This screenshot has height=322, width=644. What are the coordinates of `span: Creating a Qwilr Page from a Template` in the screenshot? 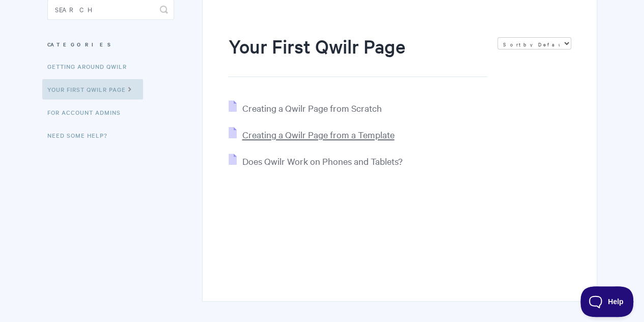 It's located at (318, 134).